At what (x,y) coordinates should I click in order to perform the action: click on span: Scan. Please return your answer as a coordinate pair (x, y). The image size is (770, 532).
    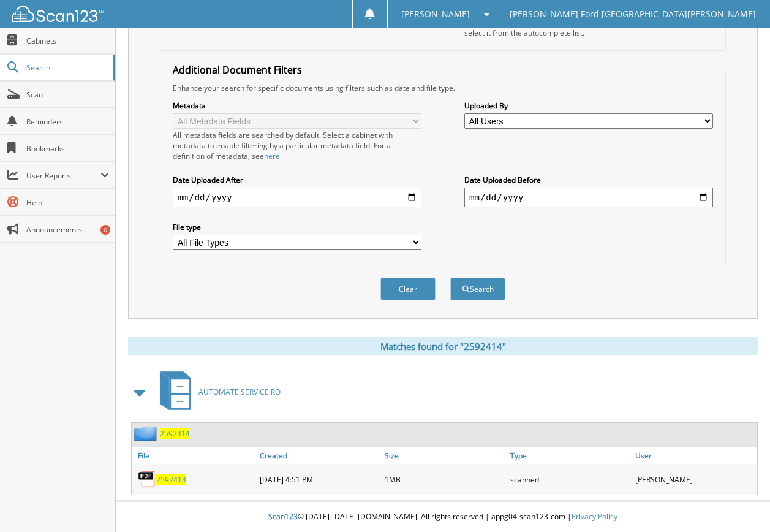
    Looking at the image, I should click on (67, 94).